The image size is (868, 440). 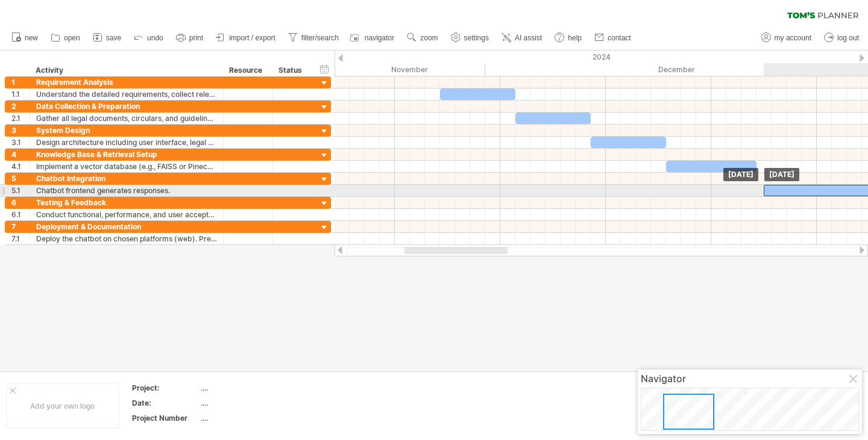 What do you see at coordinates (126, 106) in the screenshot?
I see `div: Data Collection & Preparation` at bounding box center [126, 106].